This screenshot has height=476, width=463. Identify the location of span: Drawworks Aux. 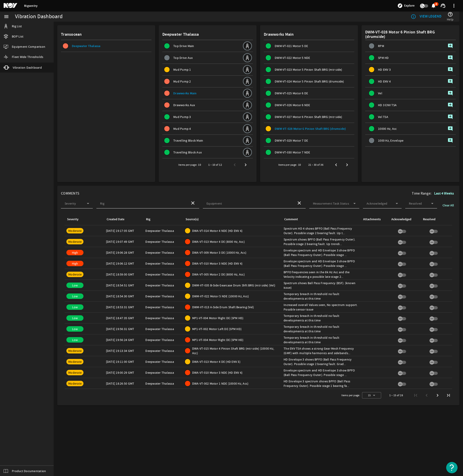
(184, 105).